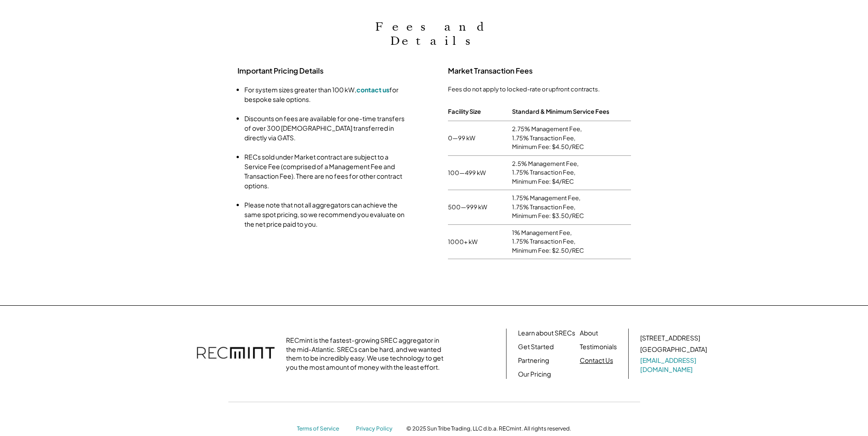 Image resolution: width=868 pixels, height=436 pixels. I want to click on img: recmint-logotype%403x.png, so click(236, 354).